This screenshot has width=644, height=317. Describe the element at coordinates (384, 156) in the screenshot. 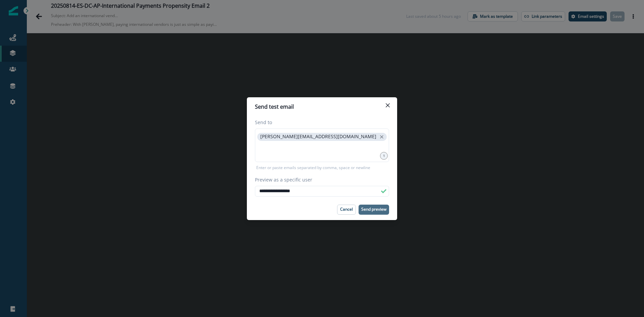

I see `div: 1` at that location.